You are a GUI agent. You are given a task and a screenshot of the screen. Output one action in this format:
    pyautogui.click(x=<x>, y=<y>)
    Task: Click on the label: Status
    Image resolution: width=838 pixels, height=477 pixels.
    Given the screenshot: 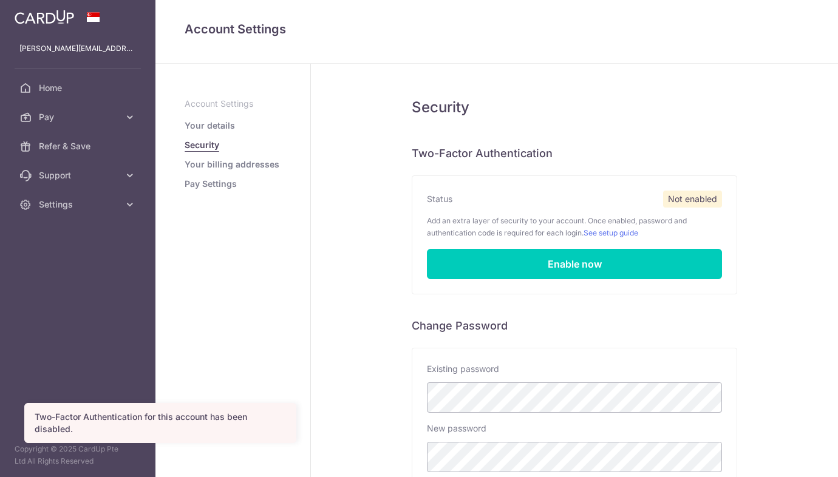 What is the action you would take?
    pyautogui.click(x=440, y=199)
    